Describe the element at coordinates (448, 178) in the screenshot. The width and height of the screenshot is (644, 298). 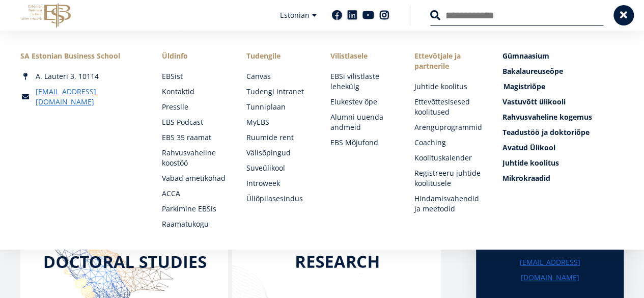
I see `a: Registreeru juhtide koolitusele` at that location.